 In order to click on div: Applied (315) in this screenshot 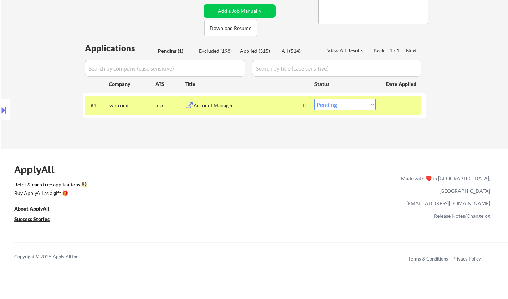, I will do `click(258, 51)`.